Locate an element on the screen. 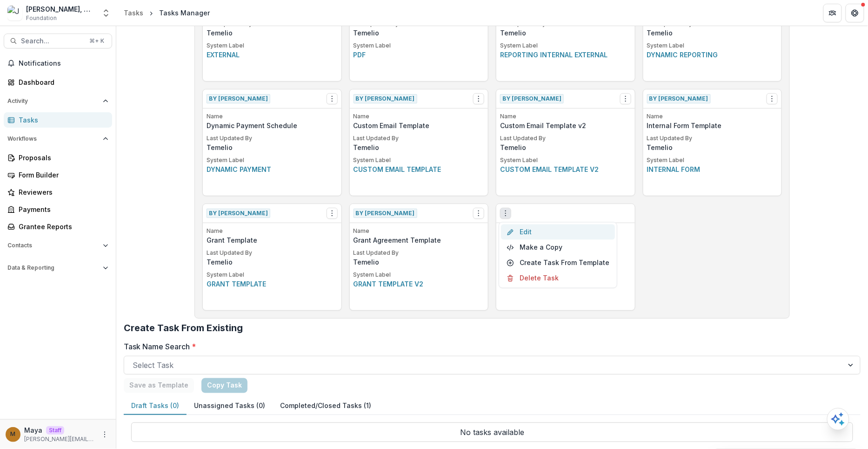  div: Payments is located at coordinates (61, 209).